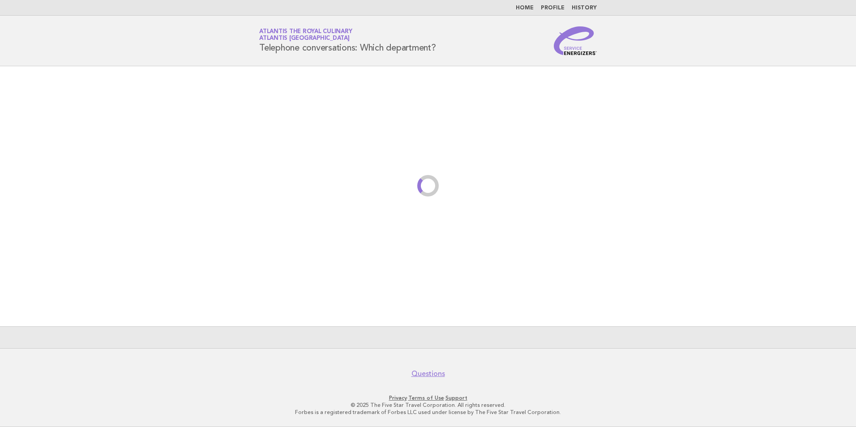  I want to click on img: Service Energizers, so click(575, 41).